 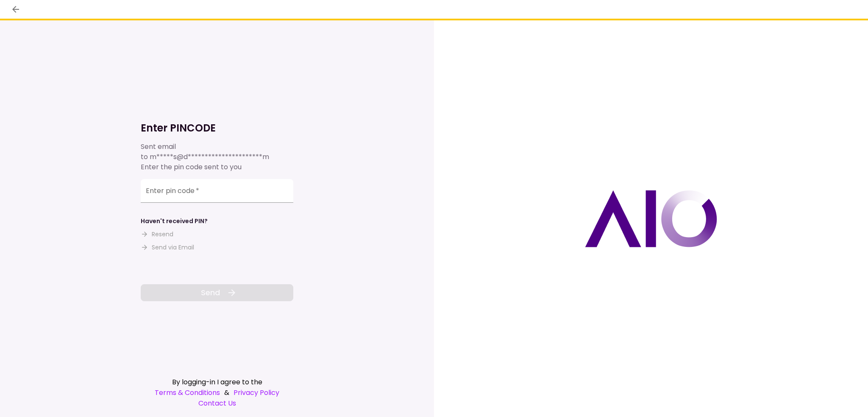 I want to click on img: AIO logo, so click(x=651, y=218).